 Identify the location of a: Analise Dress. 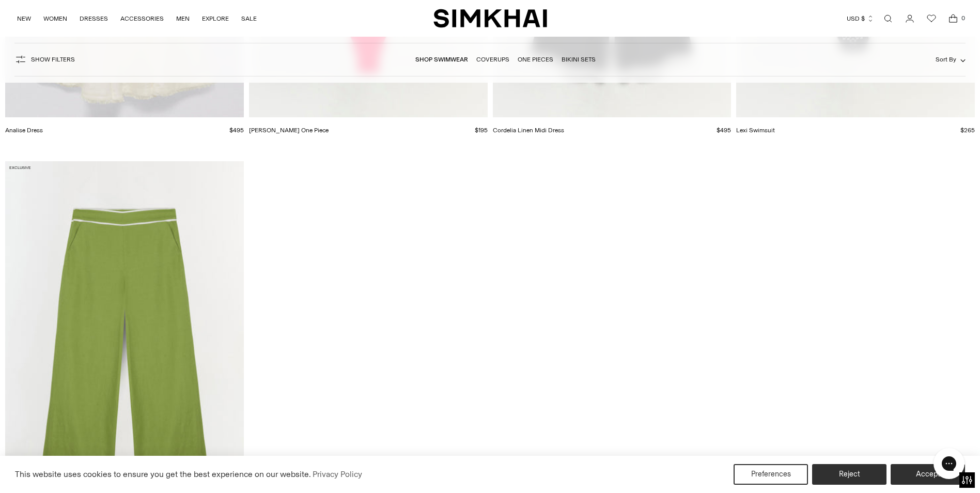
(24, 130).